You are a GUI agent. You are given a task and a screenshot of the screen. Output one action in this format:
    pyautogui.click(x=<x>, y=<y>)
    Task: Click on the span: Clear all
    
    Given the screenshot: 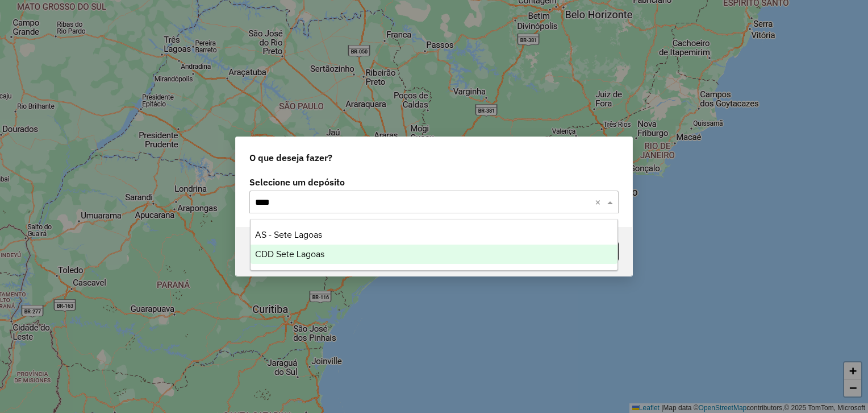 What is the action you would take?
    pyautogui.click(x=599, y=202)
    